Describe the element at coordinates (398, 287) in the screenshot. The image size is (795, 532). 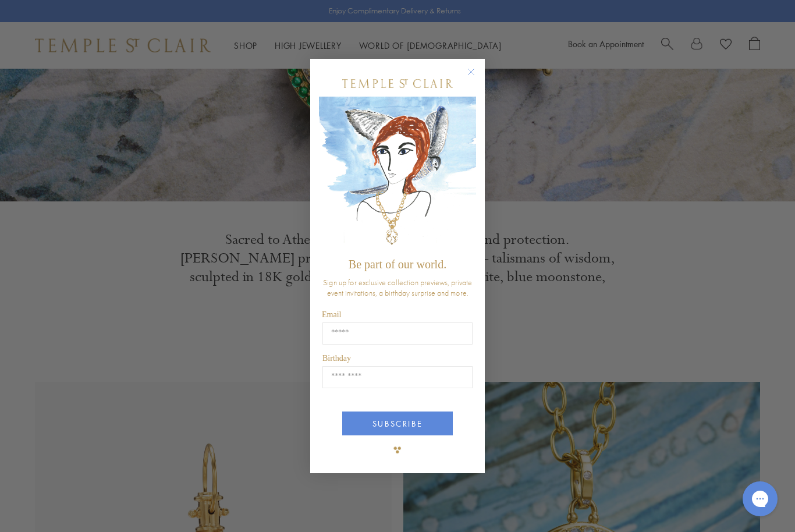
I see `span: Sign up for exclusive collection previews, private event invitations, a birthday surprise and more.` at that location.